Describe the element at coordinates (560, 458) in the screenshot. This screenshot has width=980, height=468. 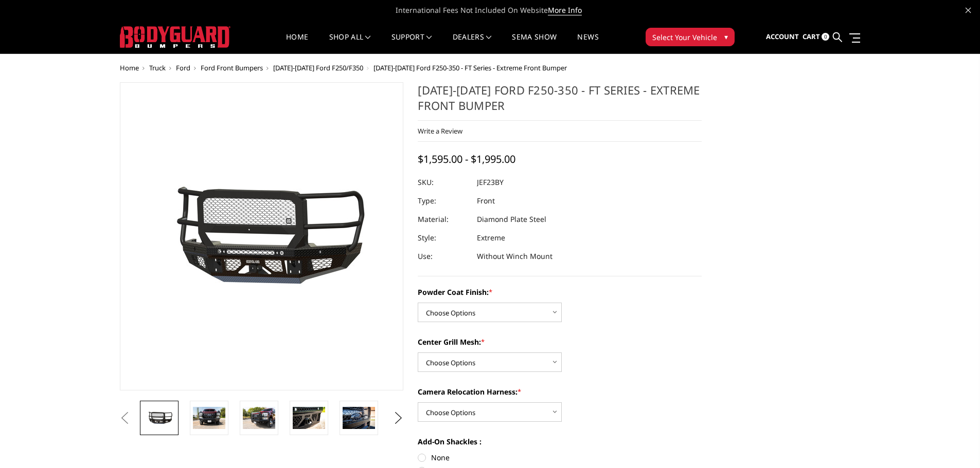
I see `label: None` at that location.